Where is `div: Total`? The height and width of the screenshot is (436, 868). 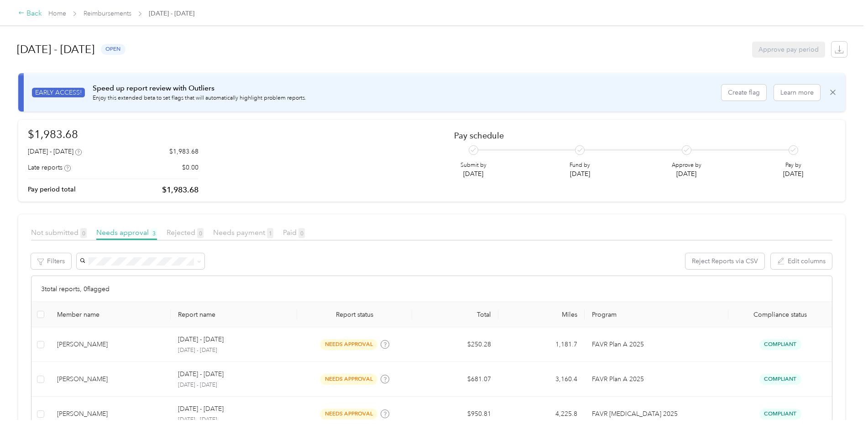 div: Total is located at coordinates (455, 315).